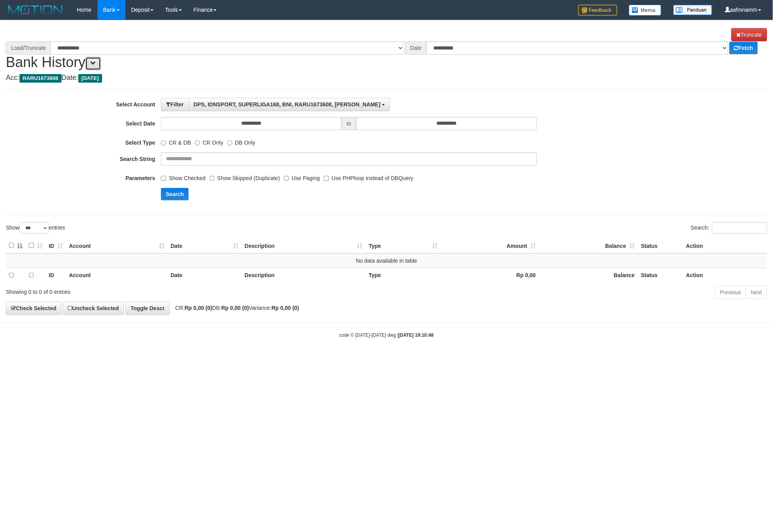 This screenshot has height=532, width=773. What do you see at coordinates (386, 78) in the screenshot?
I see `h4: Acc: Date:` at bounding box center [386, 78].